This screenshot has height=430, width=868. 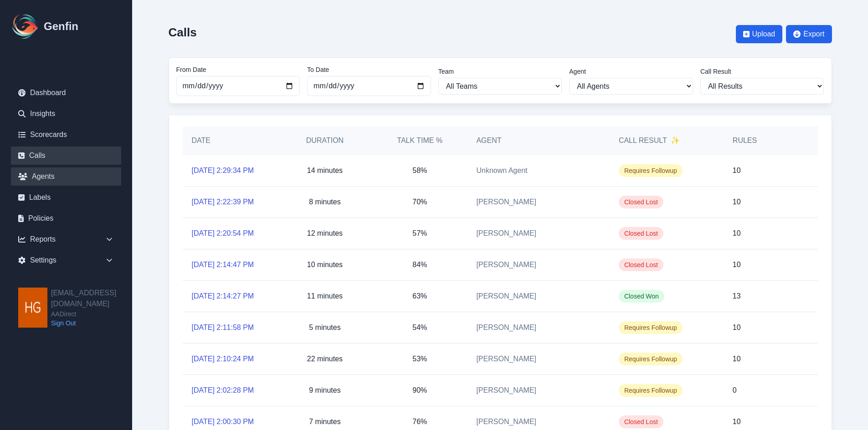 I want to click on p: 58%, so click(x=420, y=171).